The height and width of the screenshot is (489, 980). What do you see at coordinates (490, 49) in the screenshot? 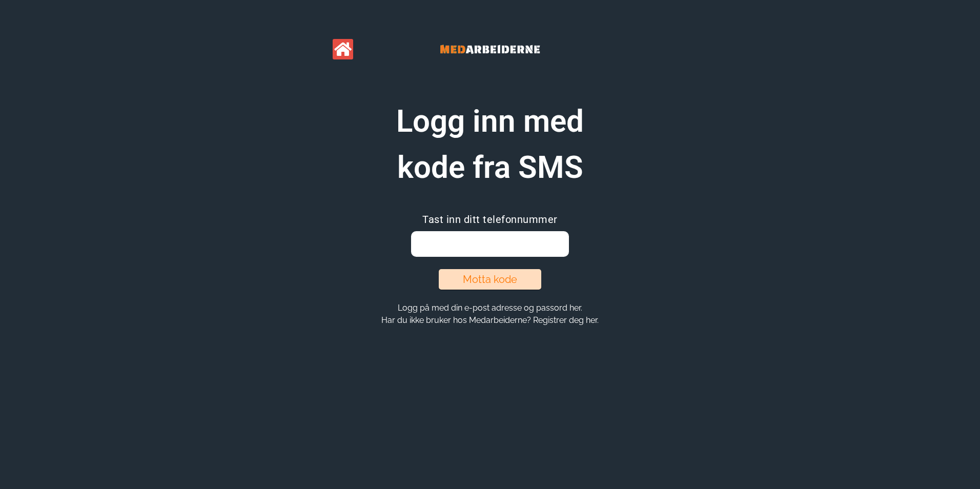
I see `img: Banner` at bounding box center [490, 49].